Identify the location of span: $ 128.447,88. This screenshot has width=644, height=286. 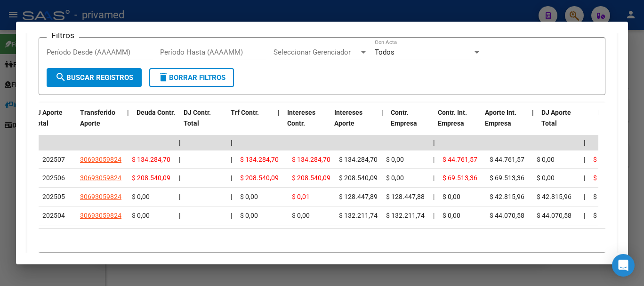
(406, 197).